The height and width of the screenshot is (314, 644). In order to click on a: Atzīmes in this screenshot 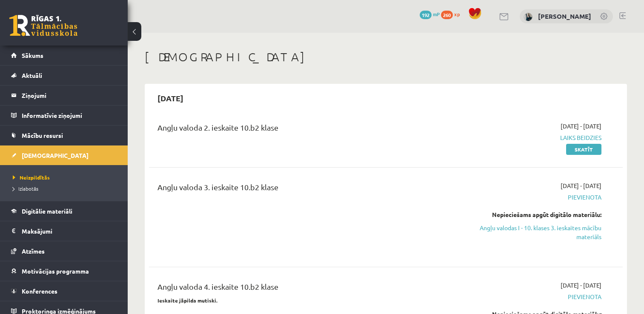, I will do `click(64, 251)`.